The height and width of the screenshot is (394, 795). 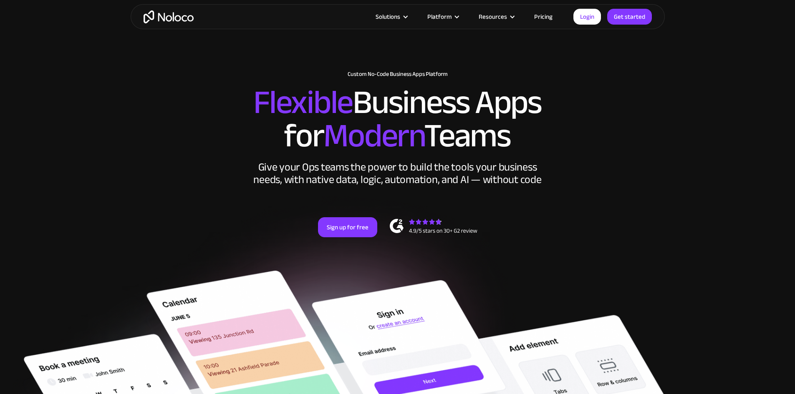 What do you see at coordinates (303, 102) in the screenshot?
I see `span: Flexible` at bounding box center [303, 102].